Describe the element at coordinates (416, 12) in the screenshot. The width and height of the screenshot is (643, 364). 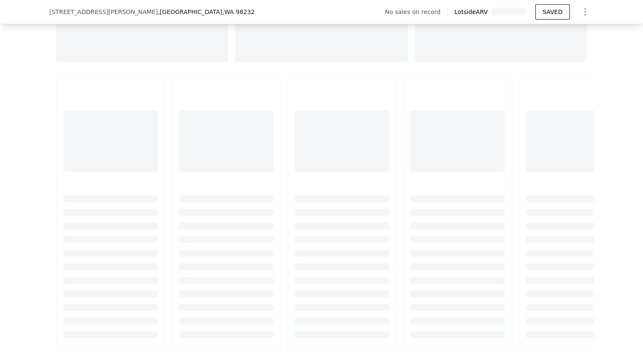
I see `div: No sales on record` at that location.